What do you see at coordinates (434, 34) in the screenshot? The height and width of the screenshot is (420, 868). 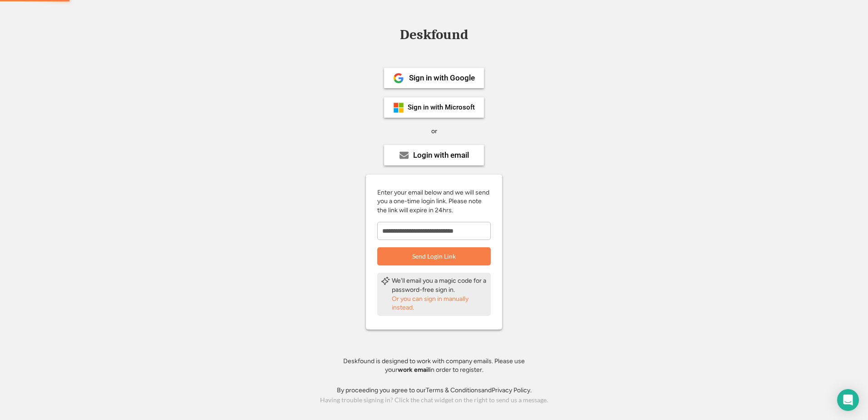 I see `div: Deskfound` at bounding box center [434, 34].